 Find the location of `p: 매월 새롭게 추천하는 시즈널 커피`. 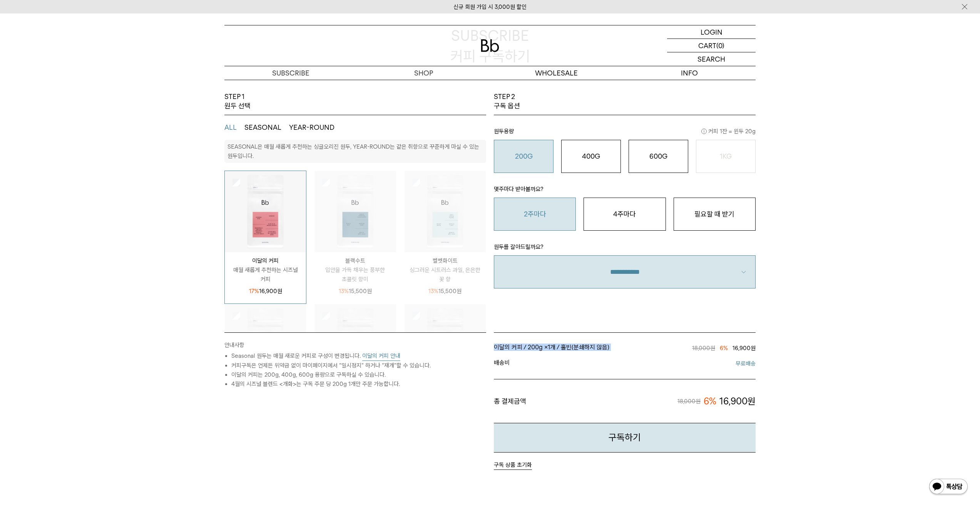

p: 매월 새롭게 추천하는 시즈널 커피 is located at coordinates (265, 275).